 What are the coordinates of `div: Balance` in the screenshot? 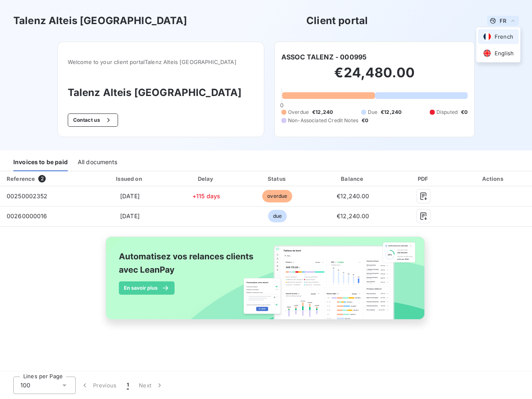 It's located at (353, 179).